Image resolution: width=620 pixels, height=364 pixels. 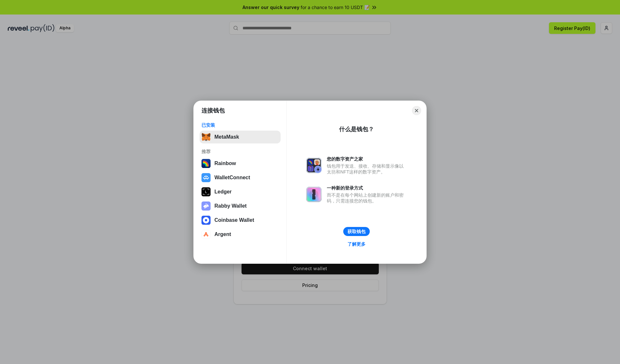 I want to click on h1: 连接钱包, so click(x=213, y=111).